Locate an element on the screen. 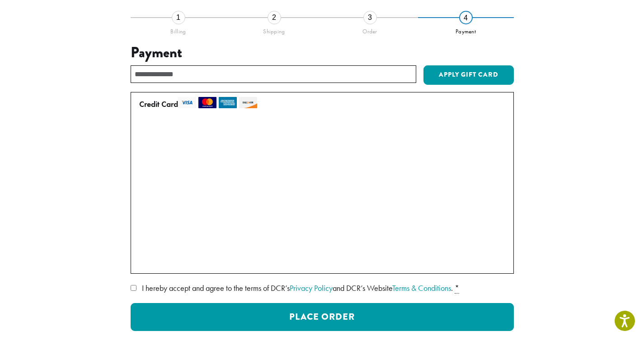  div: 2 is located at coordinates (274, 18).